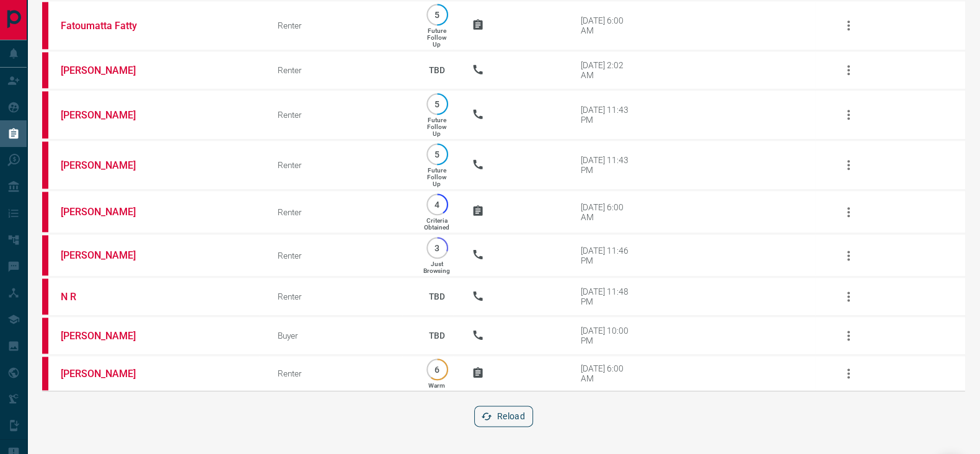 Image resolution: width=980 pixels, height=454 pixels. Describe the element at coordinates (436, 223) in the screenshot. I see `p: Criteria Obtained` at that location.